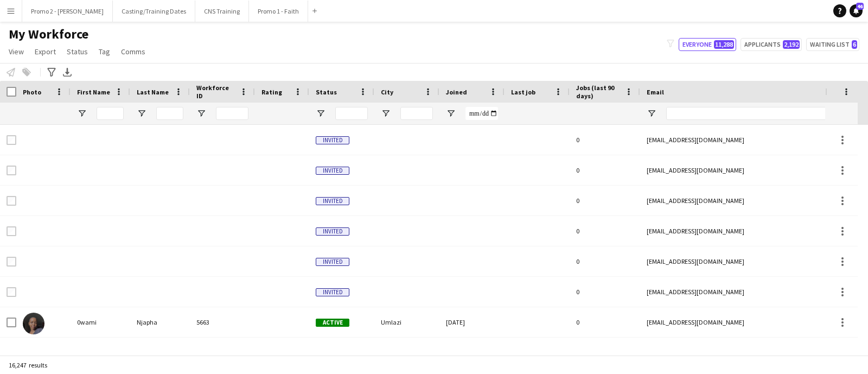  Describe the element at coordinates (48, 34) in the screenshot. I see `span: My Workforce` at that location.